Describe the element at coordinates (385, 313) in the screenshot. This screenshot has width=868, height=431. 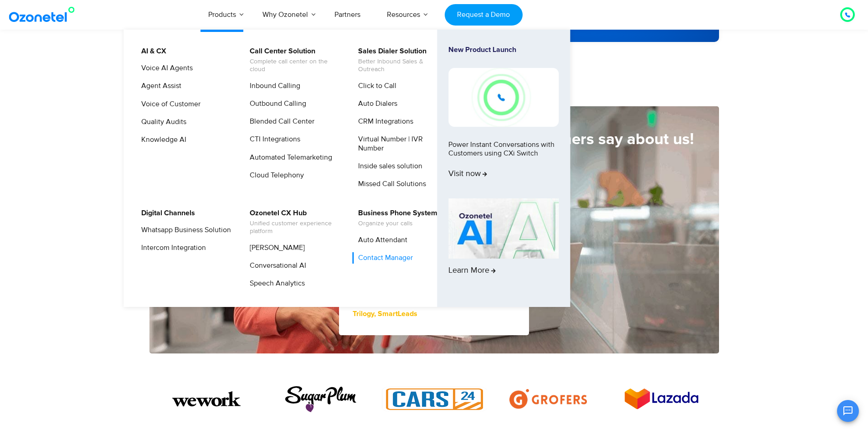
I see `strong: Trilogy, SmartLeads` at that location.